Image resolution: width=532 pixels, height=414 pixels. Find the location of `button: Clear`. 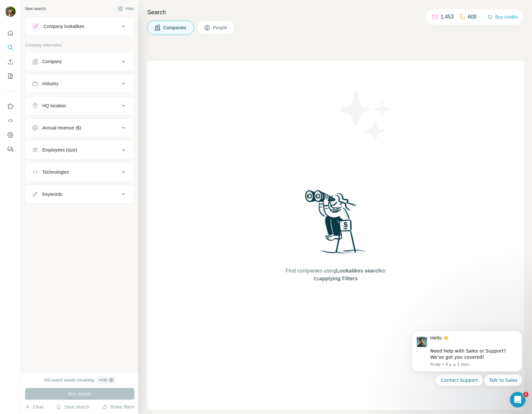

button: Clear is located at coordinates (34, 407).